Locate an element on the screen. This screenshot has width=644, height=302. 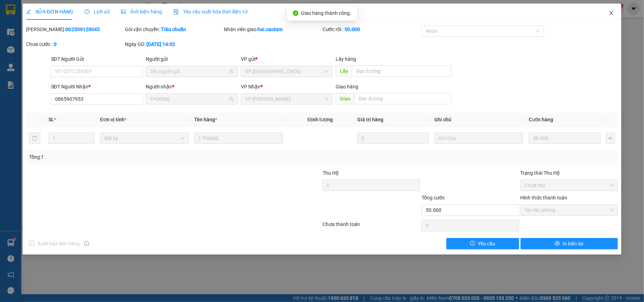
b: SG2509120045 is located at coordinates (82, 29).